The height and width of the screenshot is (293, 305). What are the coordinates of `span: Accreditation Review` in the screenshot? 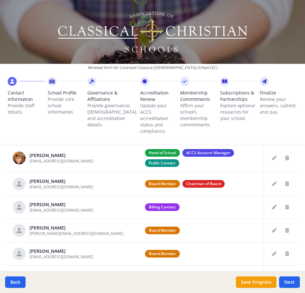 It's located at (159, 96).